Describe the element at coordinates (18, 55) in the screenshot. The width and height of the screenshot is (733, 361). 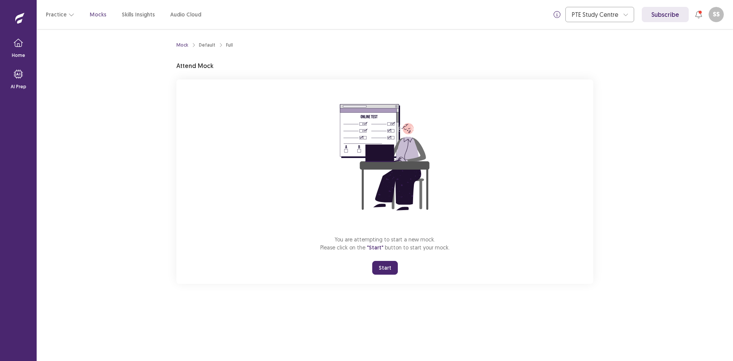
I see `p: Home` at that location.